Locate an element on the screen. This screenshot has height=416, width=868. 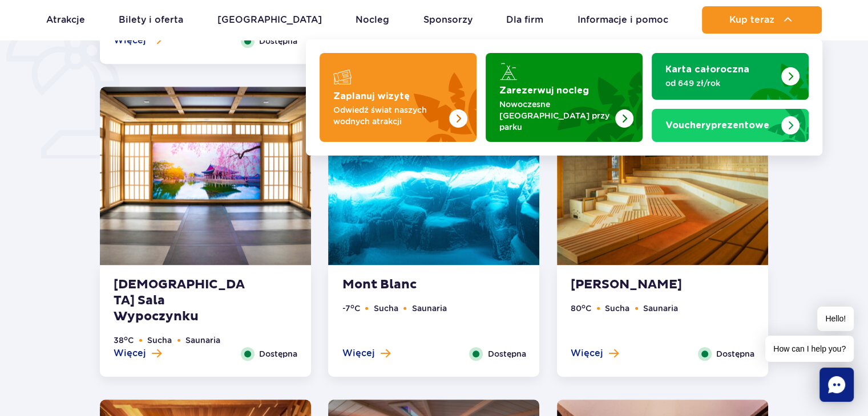
span: How can I help you? is located at coordinates (809, 349).